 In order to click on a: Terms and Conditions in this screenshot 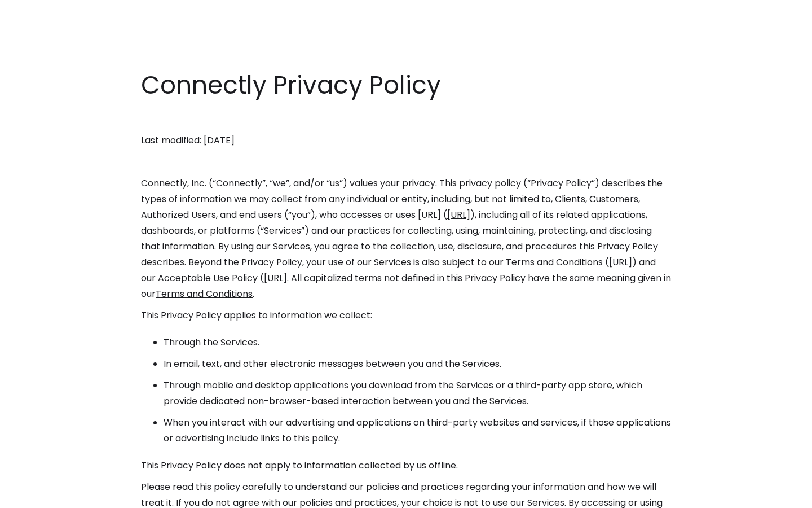, I will do `click(204, 293)`.